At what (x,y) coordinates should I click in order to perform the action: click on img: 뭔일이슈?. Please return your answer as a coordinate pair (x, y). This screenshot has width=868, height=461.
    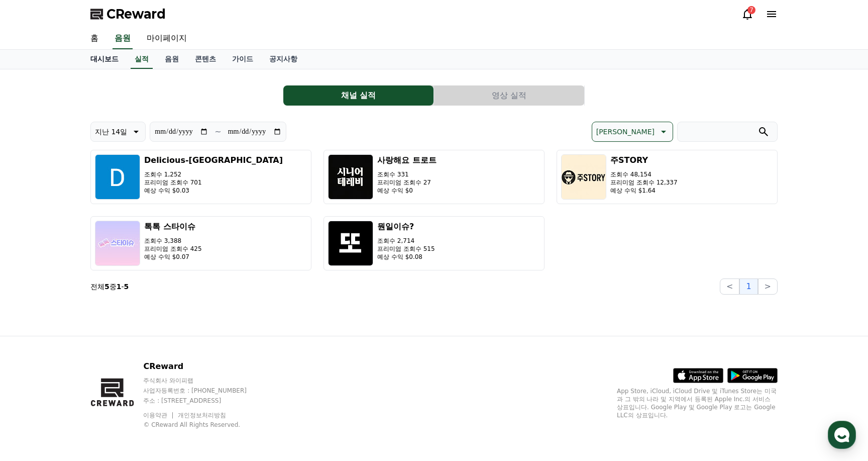
    Looking at the image, I should click on (351, 243).